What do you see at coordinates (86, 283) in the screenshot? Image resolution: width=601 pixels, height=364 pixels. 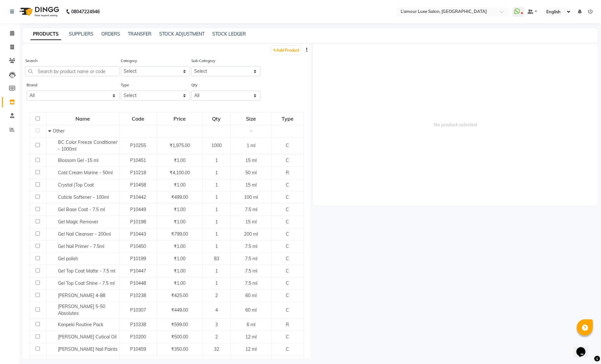 I see `span: Gel Top Coat Shine - 7.5 ml` at bounding box center [86, 283].